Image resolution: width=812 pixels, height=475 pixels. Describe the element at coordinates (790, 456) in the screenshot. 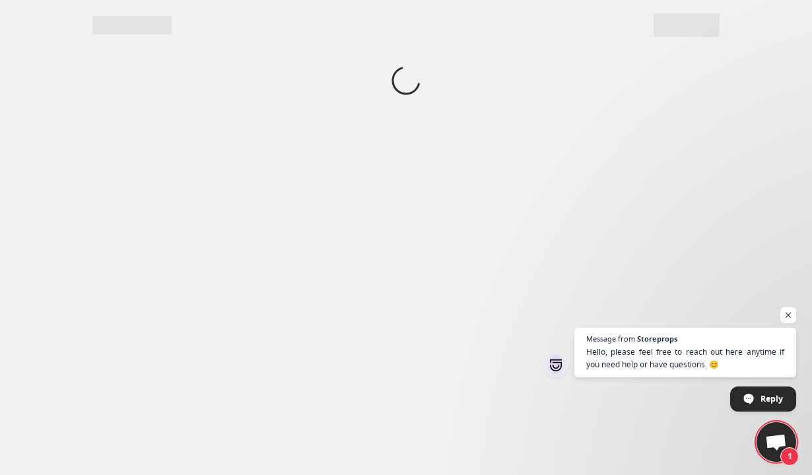

I see `span: 1` at that location.